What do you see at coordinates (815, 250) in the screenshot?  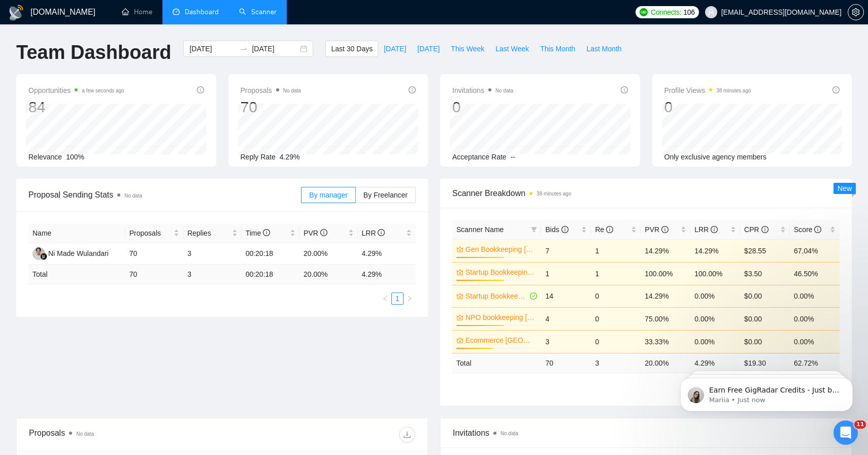 I see `td: 67.04%` at bounding box center [815, 250].